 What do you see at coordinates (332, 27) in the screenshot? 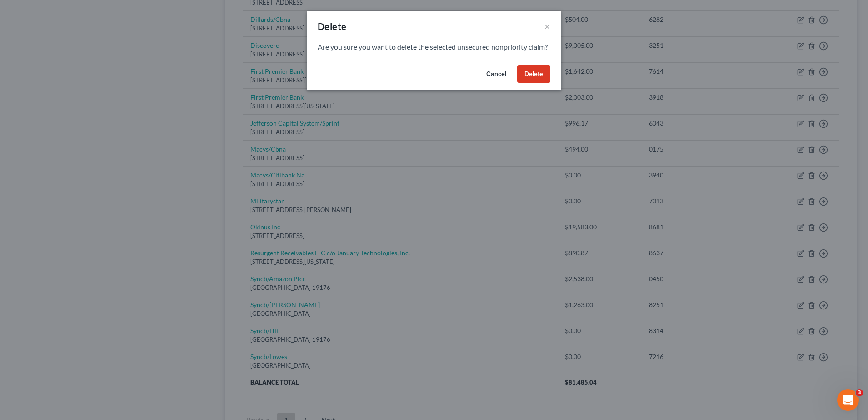
I see `div: Delete` at bounding box center [332, 27].